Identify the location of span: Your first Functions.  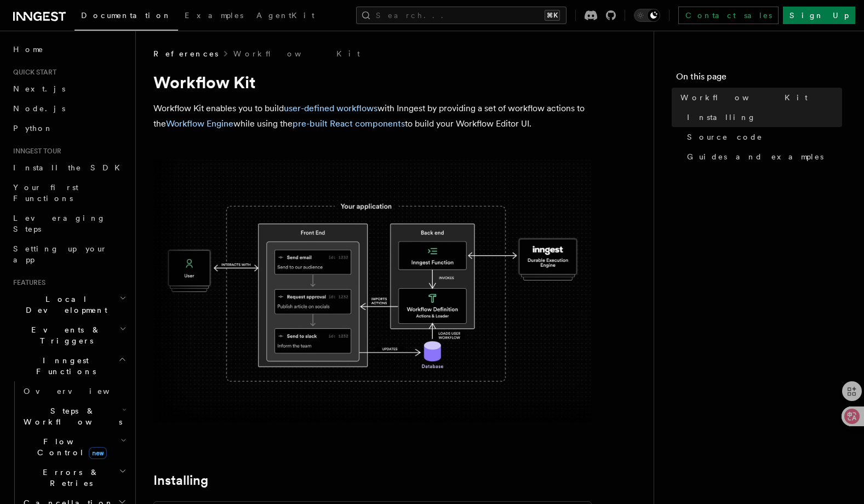
(45, 193).